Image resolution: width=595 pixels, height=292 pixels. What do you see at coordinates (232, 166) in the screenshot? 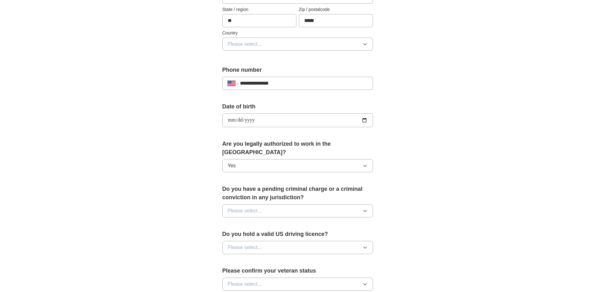
I see `span: Yes` at bounding box center [232, 166].